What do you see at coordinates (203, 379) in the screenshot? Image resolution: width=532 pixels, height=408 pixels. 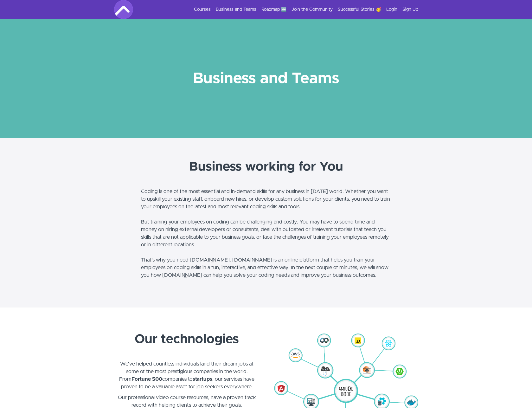 I see `strong: startups` at bounding box center [203, 379].